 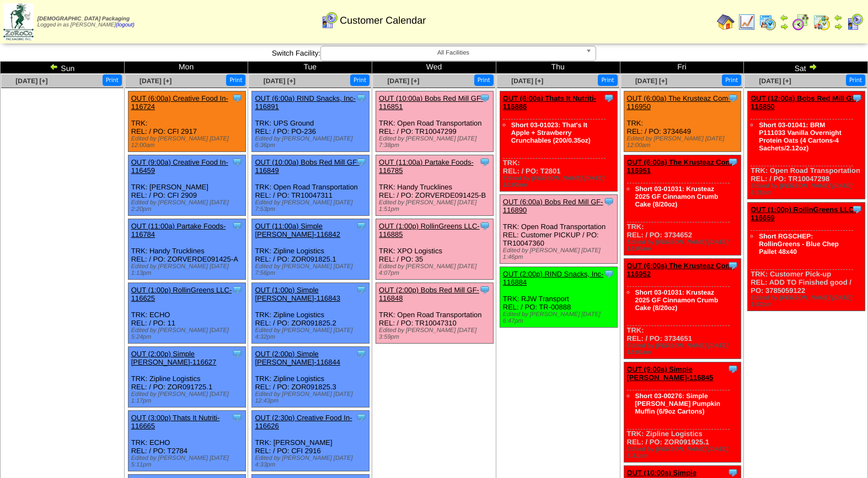 What do you see at coordinates (18, 21) in the screenshot?
I see `img: zoroco-logo-small.webp` at bounding box center [18, 21].